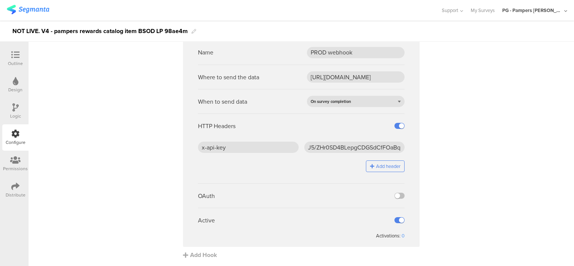 This screenshot has width=574, height=266. What do you see at coordinates (222, 101) in the screenshot?
I see `div: When to send data` at bounding box center [222, 101].